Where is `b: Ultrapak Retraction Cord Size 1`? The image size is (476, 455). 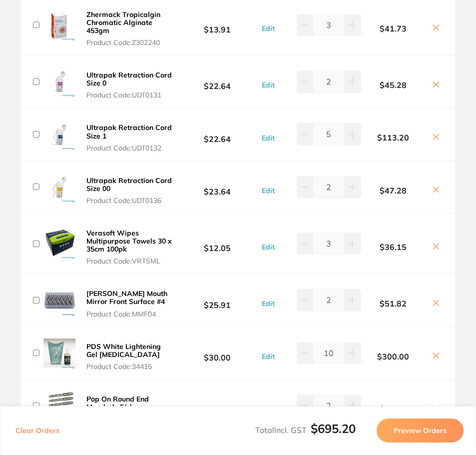 b: Ultrapak Retraction Cord Size 1 is located at coordinates (129, 131).